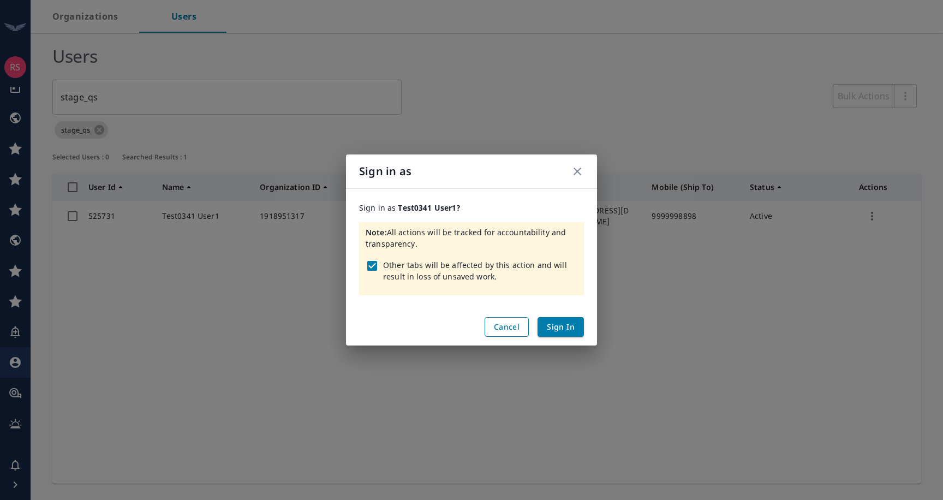 The width and height of the screenshot is (943, 500). What do you see at coordinates (560, 327) in the screenshot?
I see `span: Sign In` at bounding box center [560, 327].